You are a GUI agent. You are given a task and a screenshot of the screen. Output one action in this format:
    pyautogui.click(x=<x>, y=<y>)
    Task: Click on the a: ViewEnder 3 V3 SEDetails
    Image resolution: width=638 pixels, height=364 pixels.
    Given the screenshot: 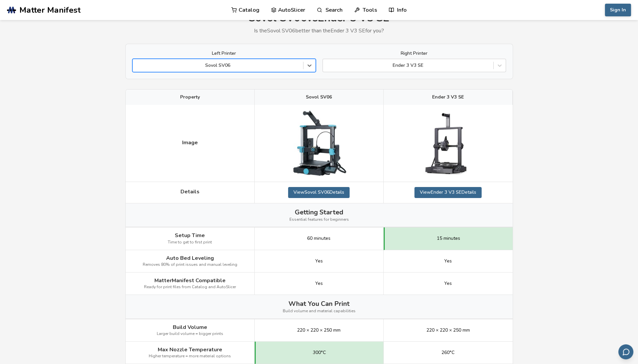 What is the action you would take?
    pyautogui.click(x=448, y=192)
    